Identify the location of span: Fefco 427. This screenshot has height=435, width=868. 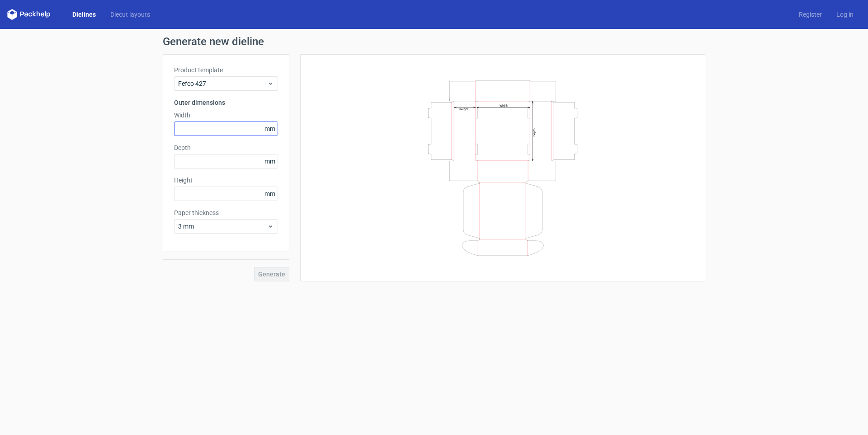
(222, 84).